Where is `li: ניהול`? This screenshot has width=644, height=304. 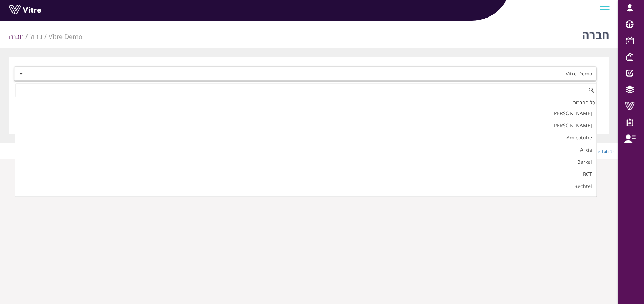
li: ניהול is located at coordinates (39, 37).